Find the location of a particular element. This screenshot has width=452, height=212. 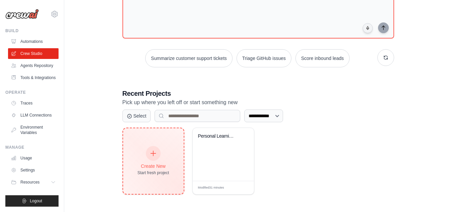

span: Modified 31 minutes is located at coordinates (211, 188).